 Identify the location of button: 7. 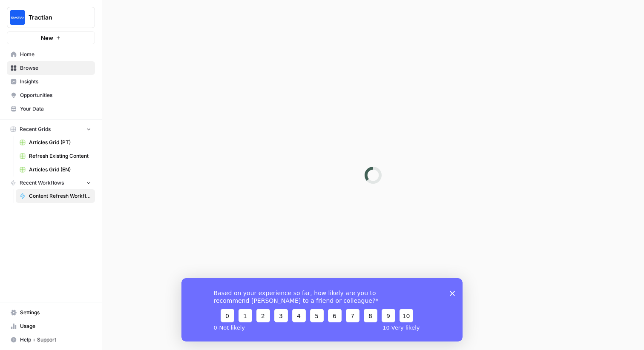
(171, 38).